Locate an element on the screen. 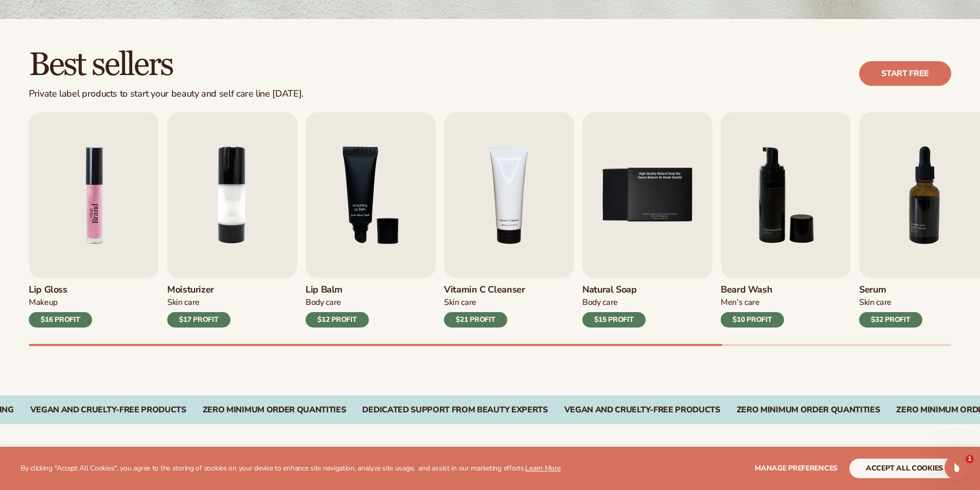 This screenshot has width=980, height=490. div: $17 PROFIT is located at coordinates (198, 320).